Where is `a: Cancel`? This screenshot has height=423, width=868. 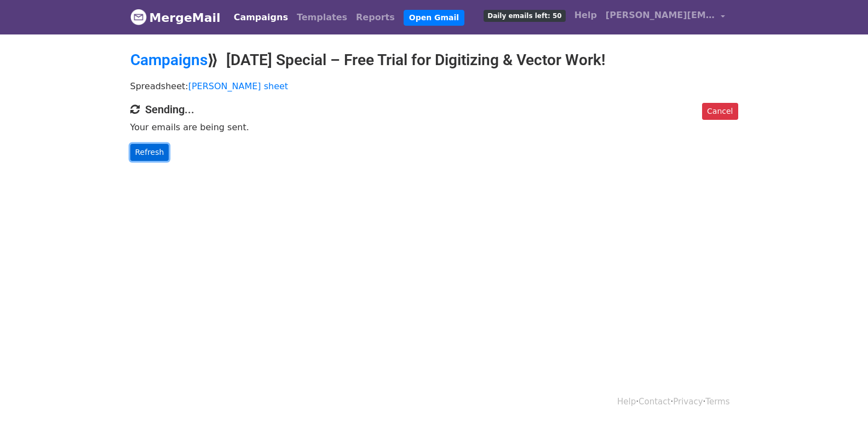
a: Cancel is located at coordinates (720, 111).